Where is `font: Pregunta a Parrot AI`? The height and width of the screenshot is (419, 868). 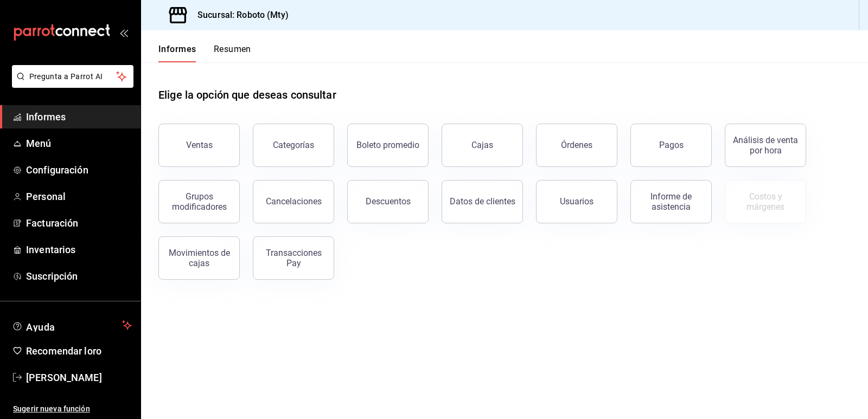 font: Pregunta a Parrot AI is located at coordinates (66, 77).